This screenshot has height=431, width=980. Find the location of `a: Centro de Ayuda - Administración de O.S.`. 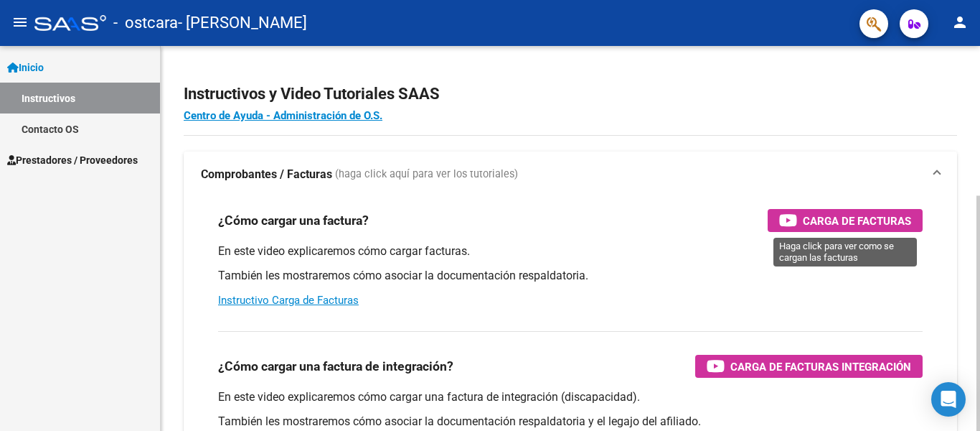

a: Centro de Ayuda - Administración de O.S. is located at coordinates (283, 115).